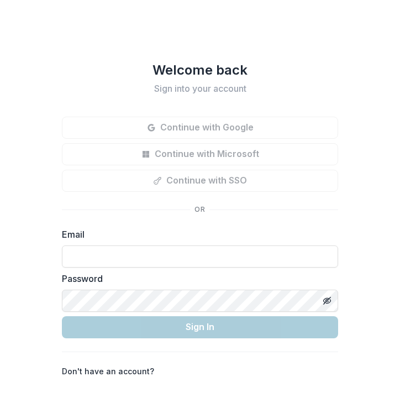 The height and width of the screenshot is (403, 400). What do you see at coordinates (108, 371) in the screenshot?
I see `p: Don't have an account?` at bounding box center [108, 371].